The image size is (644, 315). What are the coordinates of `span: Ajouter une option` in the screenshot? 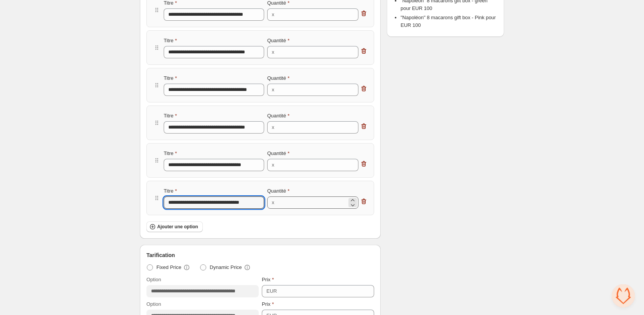 It's located at (177, 227).